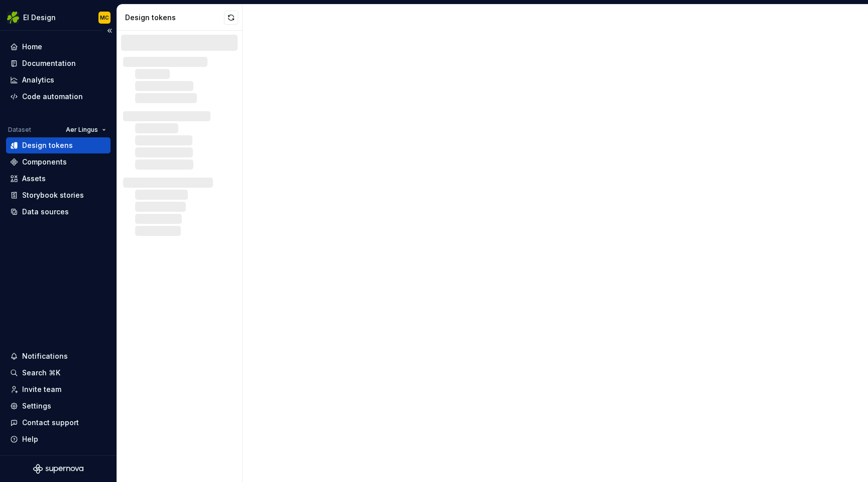  I want to click on a: Supernova Logo, so click(59, 468).